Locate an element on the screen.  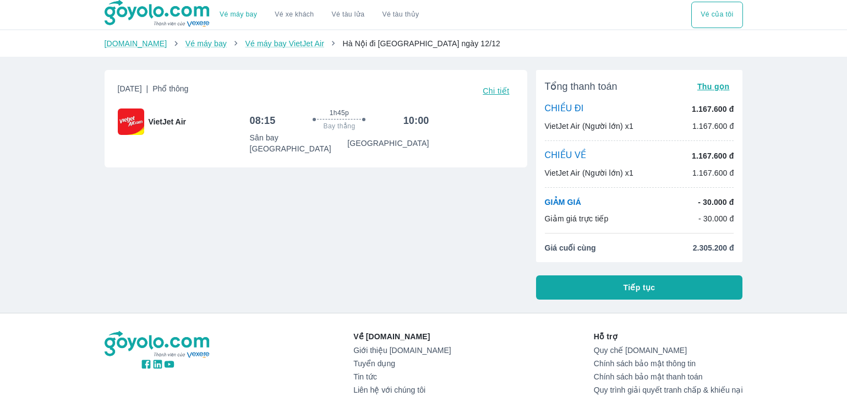
span: Giá cuối cùng is located at coordinates (570, 248).